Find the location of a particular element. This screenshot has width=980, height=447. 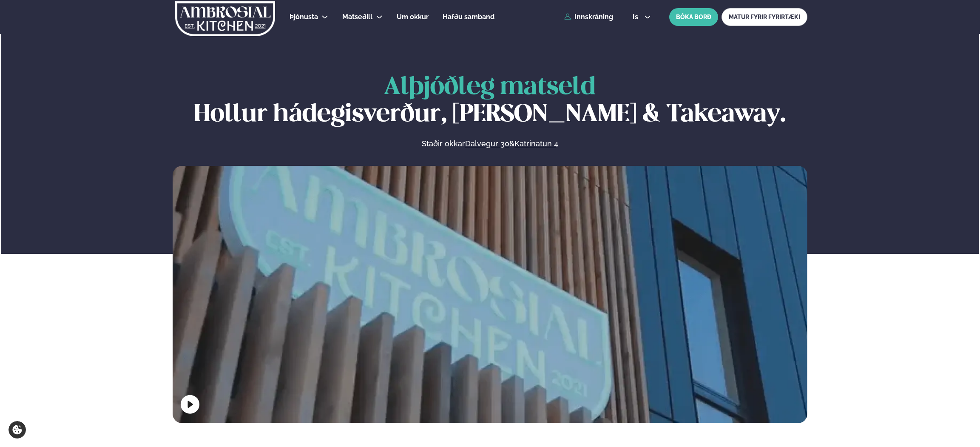

span: Alþjóðleg matseld is located at coordinates (490, 87).